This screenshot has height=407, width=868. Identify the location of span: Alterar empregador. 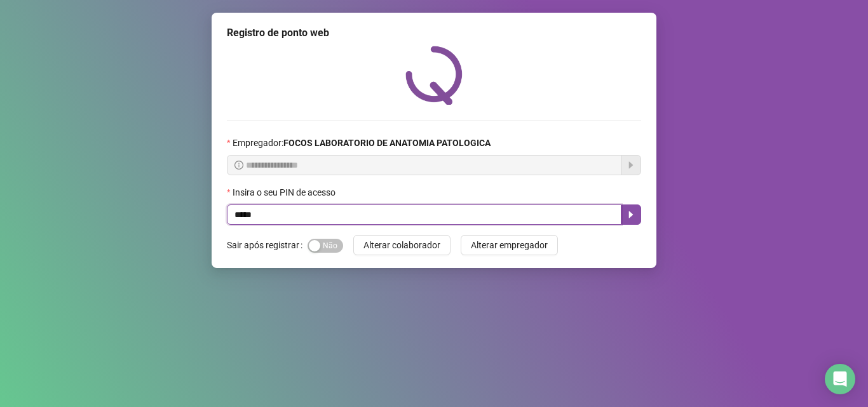
(509, 245).